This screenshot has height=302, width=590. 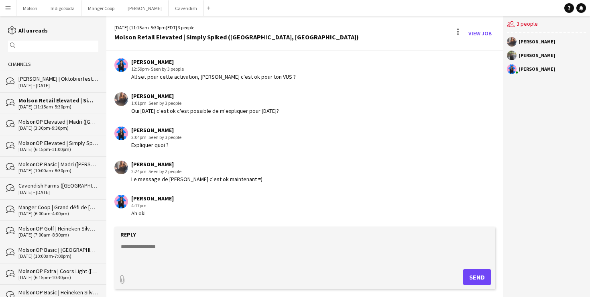 I want to click on label: Reply, so click(x=128, y=234).